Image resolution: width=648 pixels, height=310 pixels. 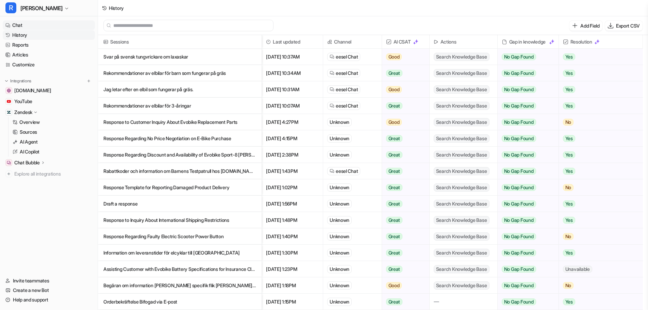 I want to click on p: Sources, so click(x=28, y=132).